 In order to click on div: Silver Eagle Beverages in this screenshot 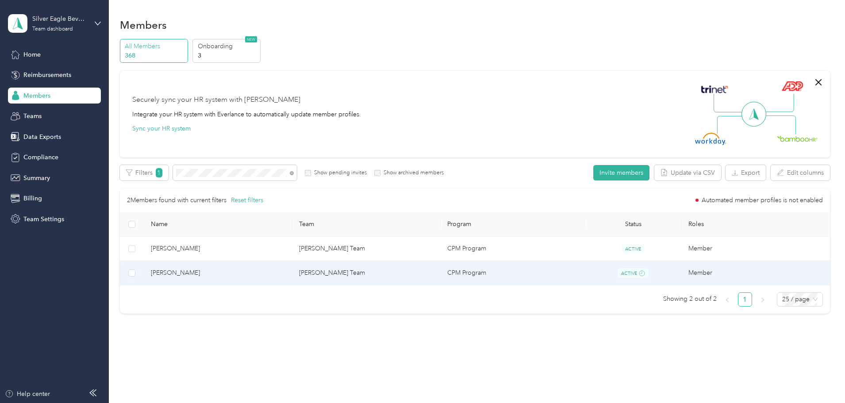, I will do `click(60, 19)`.